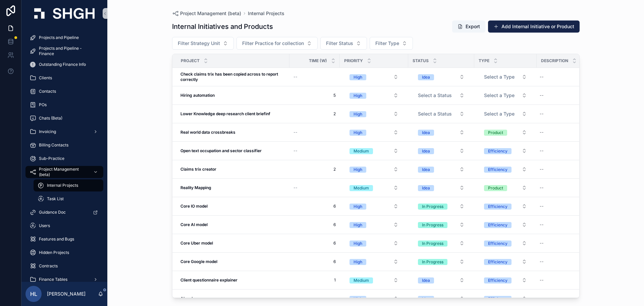 The height and width of the screenshot is (306, 644). Describe the element at coordinates (65, 239) in the screenshot. I see `a: Features and Bugs` at that location.